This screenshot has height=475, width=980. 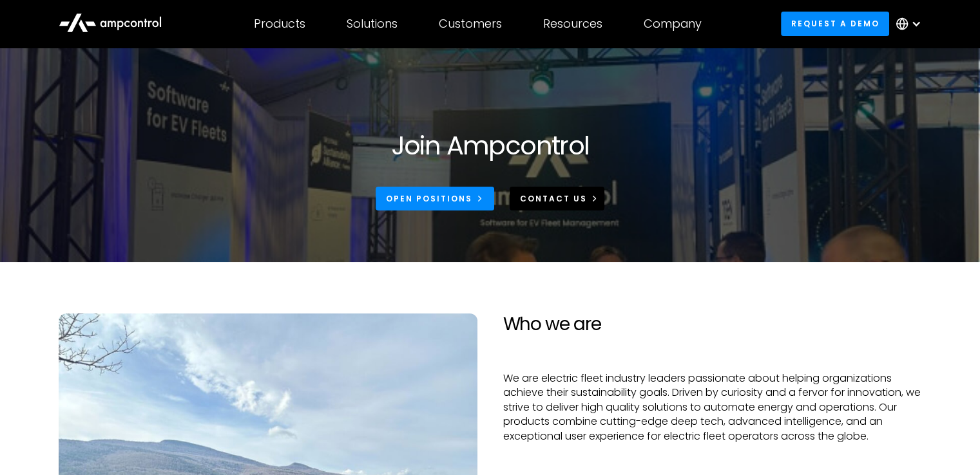 I want to click on div: Company, so click(x=673, y=24).